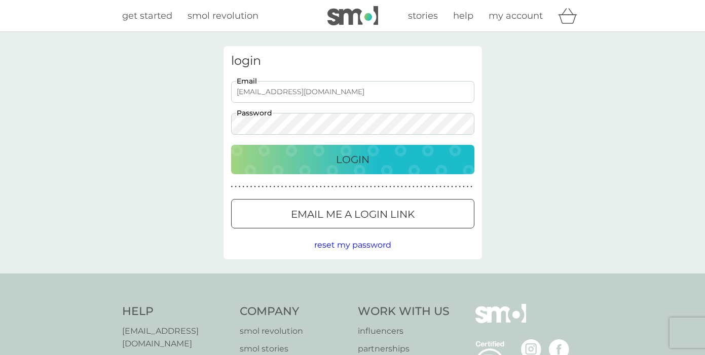 The height and width of the screenshot is (355, 705). Describe the element at coordinates (353, 245) in the screenshot. I see `span: reset my password` at that location.